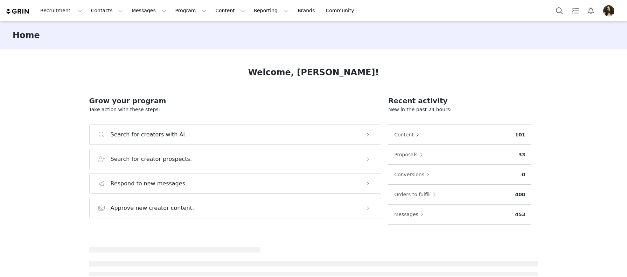 The image size is (627, 277). Describe the element at coordinates (235, 184) in the screenshot. I see `button: Respond to new messages.` at that location.